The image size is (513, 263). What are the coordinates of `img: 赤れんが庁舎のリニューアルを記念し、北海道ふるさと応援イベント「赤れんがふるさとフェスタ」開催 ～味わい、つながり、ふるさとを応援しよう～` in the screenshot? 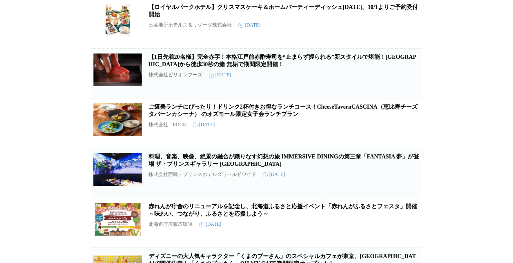 It's located at (117, 219).